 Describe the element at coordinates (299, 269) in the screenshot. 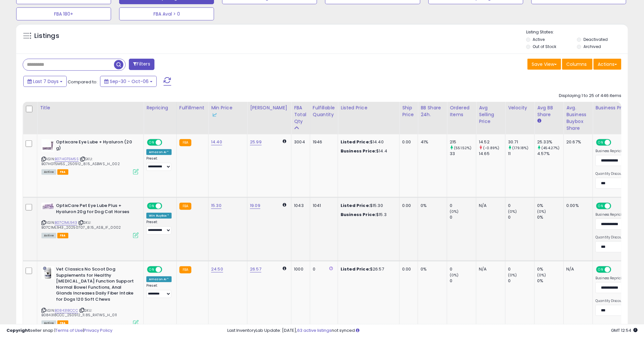

I see `div: 1000` at that location.